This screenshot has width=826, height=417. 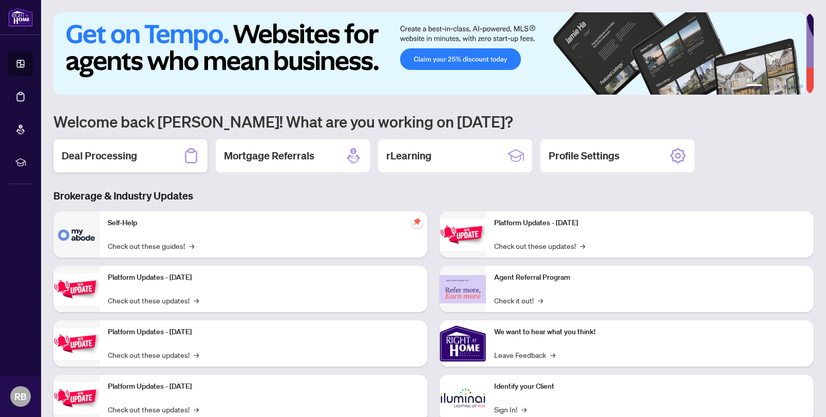 What do you see at coordinates (650, 332) in the screenshot?
I see `p: We want to hear what you think!` at bounding box center [650, 332].